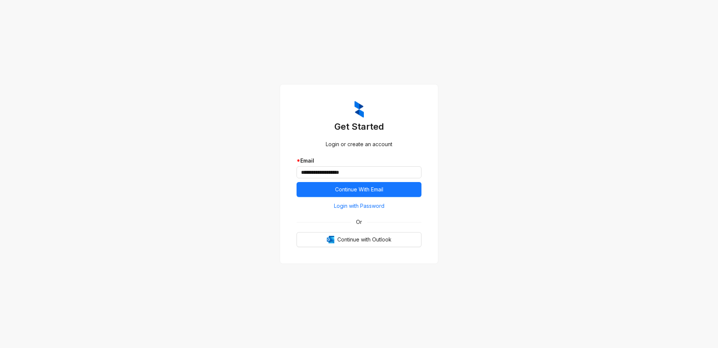 The height and width of the screenshot is (348, 718). What do you see at coordinates (359, 110) in the screenshot?
I see `img: ZumaIcon` at bounding box center [359, 110].